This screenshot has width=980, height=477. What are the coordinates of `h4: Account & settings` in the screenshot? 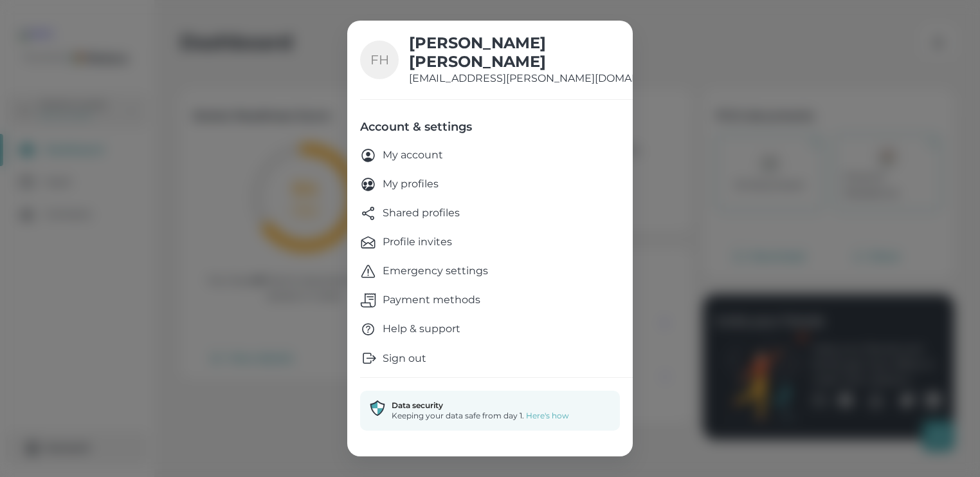 It's located at (487, 126).